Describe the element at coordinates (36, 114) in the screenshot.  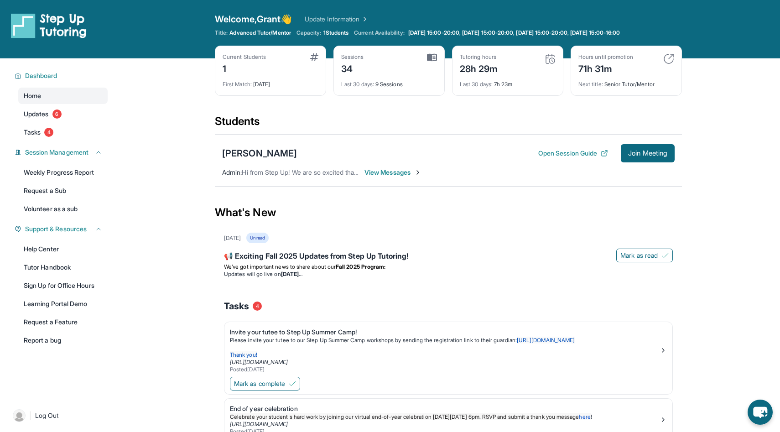
I see `span: Updates` at that location.